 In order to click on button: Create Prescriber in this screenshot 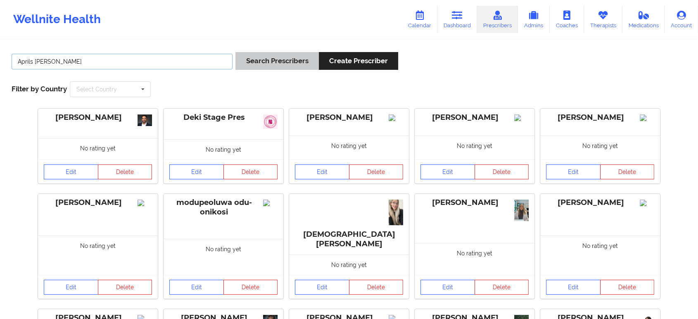, I will do `click(358, 61)`.